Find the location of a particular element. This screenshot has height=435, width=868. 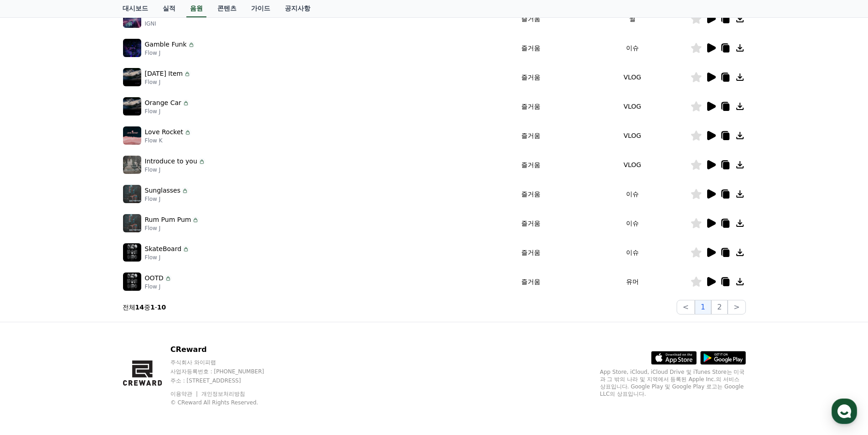

a: 설정 is located at coordinates (146, 301).